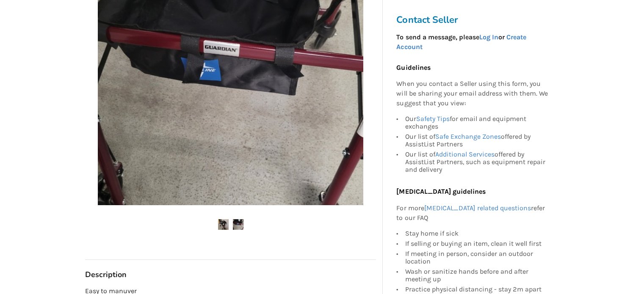  I want to click on p: When you contact a Seller using this form, you will be sharing your email address with them. We s..., so click(472, 94).